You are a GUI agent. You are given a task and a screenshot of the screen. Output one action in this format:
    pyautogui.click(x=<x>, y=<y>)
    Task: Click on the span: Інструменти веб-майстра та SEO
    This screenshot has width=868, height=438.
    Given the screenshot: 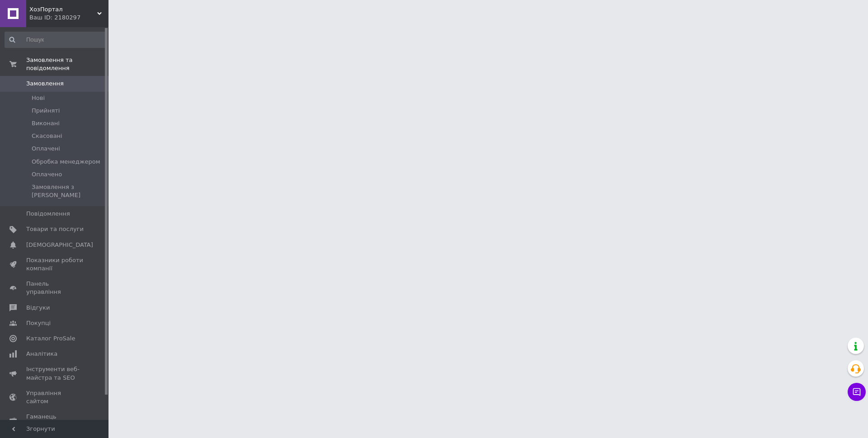 What is the action you would take?
    pyautogui.click(x=55, y=373)
    